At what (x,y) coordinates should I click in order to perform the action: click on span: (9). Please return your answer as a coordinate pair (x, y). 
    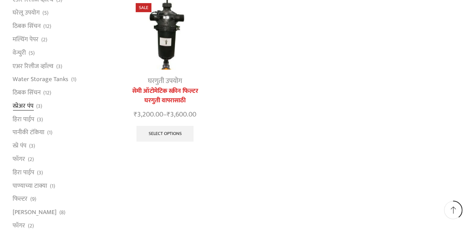
    Looking at the image, I should click on (33, 199).